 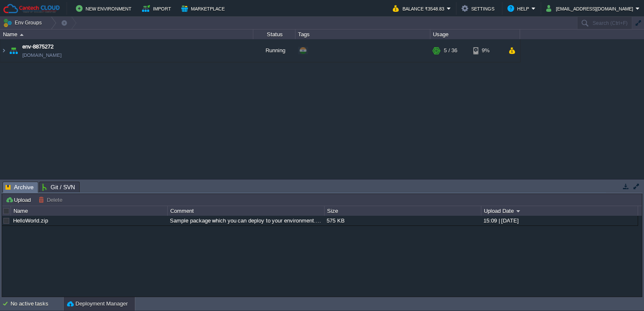 What do you see at coordinates (487, 51) in the screenshot?
I see `div: 9%` at bounding box center [487, 51].